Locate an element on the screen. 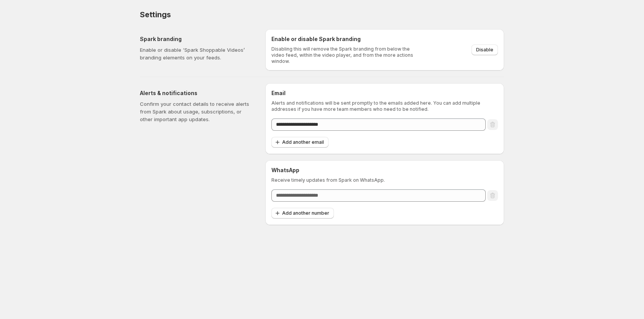 The height and width of the screenshot is (319, 644). p: Enable or disable ‘Spark Shoppable Videos’ branding elements on your feeds. is located at coordinates (196, 54).